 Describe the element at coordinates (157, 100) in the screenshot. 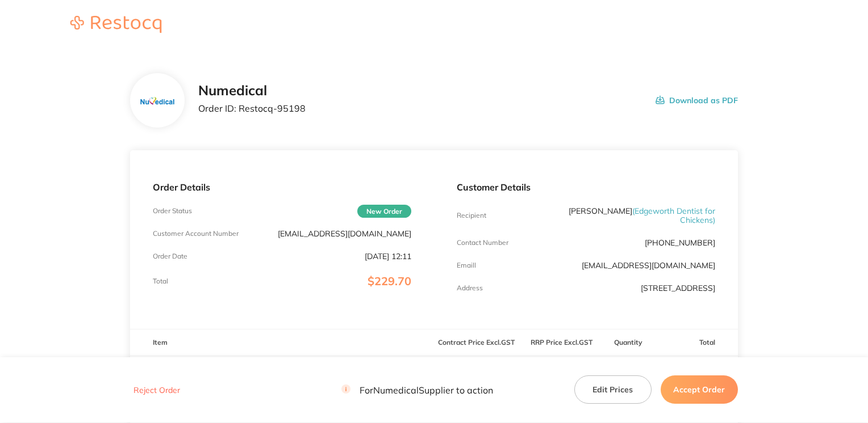

I see `img: bTgzdmk4dA` at that location.